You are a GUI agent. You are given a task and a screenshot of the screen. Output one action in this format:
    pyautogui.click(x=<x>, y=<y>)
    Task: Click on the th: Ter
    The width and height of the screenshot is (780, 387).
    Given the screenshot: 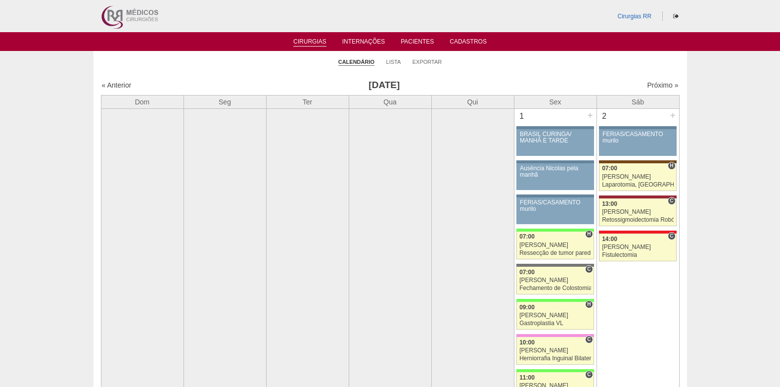 What is the action you would take?
    pyautogui.click(x=307, y=101)
    